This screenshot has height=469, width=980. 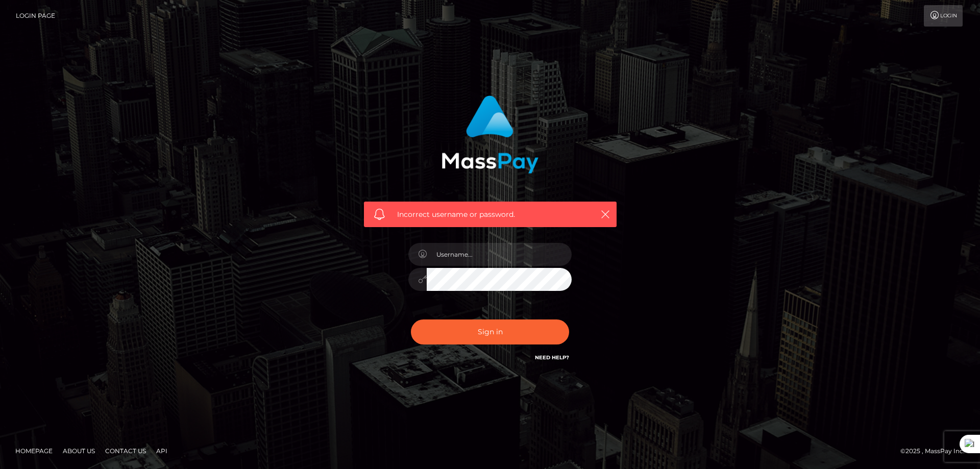 I want to click on a: About Us, so click(x=78, y=451).